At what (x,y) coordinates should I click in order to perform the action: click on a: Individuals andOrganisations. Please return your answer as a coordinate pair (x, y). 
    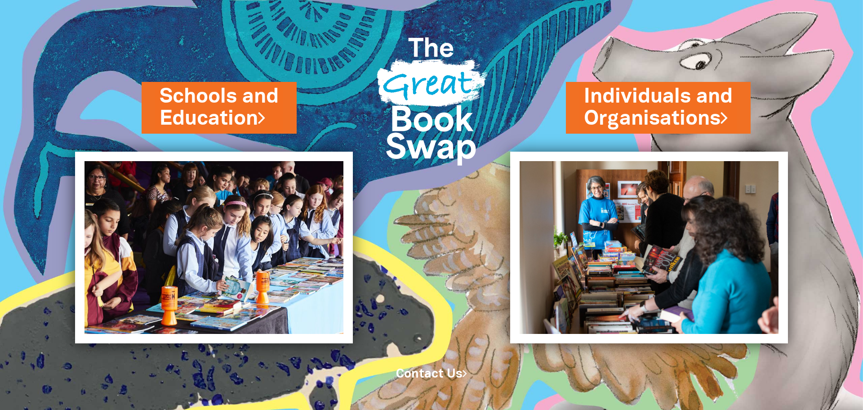
    Looking at the image, I should click on (658, 107).